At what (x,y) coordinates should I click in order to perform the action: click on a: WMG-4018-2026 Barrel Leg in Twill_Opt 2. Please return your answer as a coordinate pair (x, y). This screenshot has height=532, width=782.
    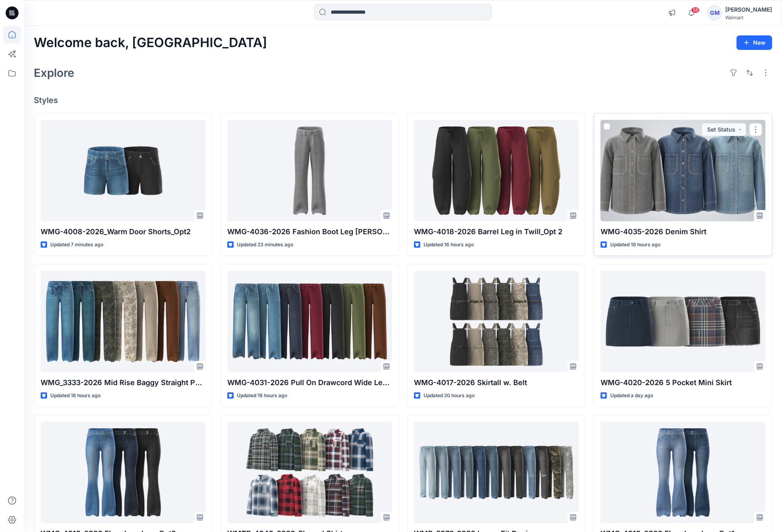
    Looking at the image, I should click on (496, 171).